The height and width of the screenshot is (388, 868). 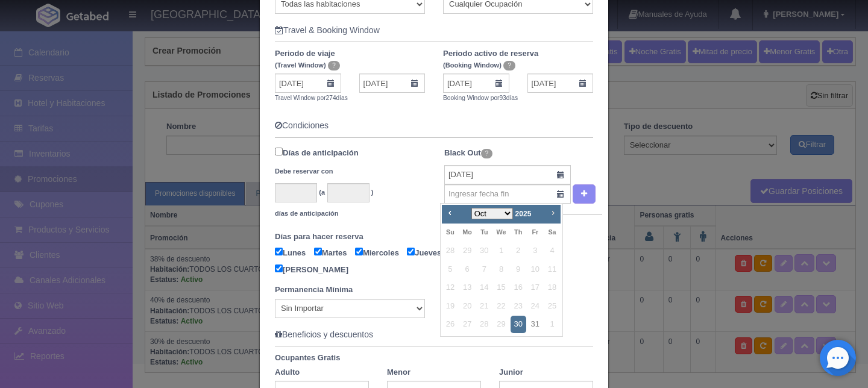 What do you see at coordinates (535, 306) in the screenshot?
I see `span: 24` at bounding box center [535, 306].